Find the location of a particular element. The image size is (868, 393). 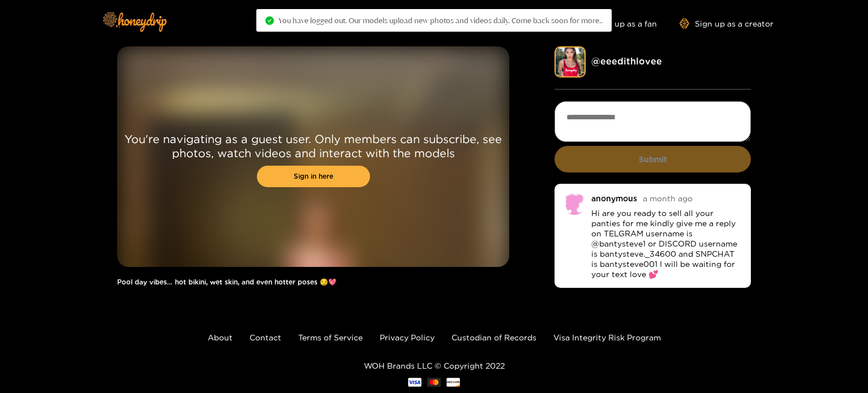

button: Submit is located at coordinates (652, 159).